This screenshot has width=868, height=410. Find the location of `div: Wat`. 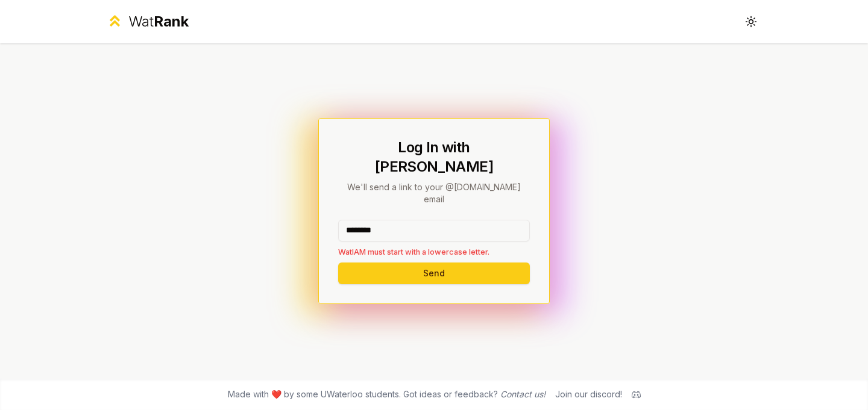

div: Wat is located at coordinates (158, 21).